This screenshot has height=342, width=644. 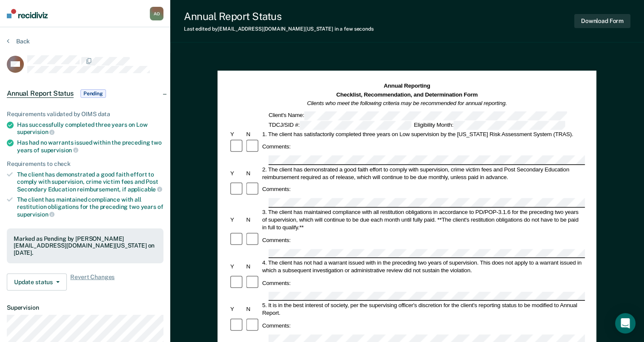 What do you see at coordinates (354, 29) in the screenshot?
I see `span: in a few seconds` at bounding box center [354, 29].